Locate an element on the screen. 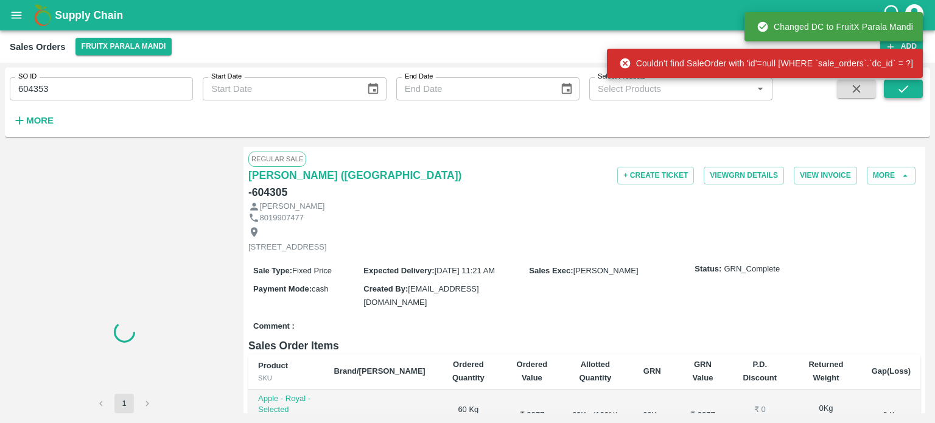  div: ₹ 0 is located at coordinates (760, 410).